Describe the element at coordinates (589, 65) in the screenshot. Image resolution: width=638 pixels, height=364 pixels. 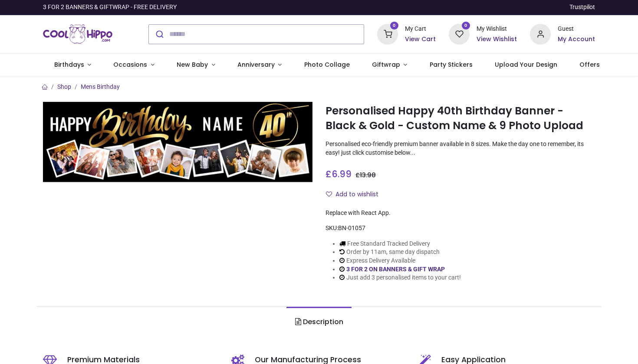
I see `span: Offers` at that location.